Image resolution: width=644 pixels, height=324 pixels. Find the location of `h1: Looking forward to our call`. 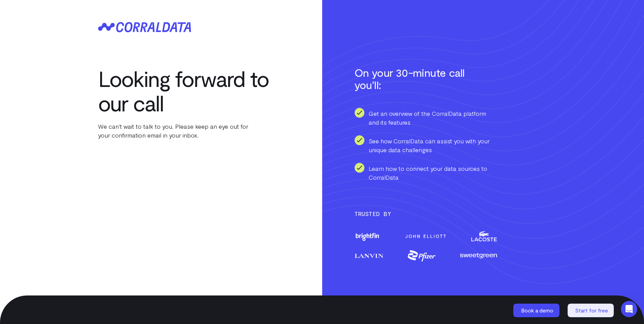

h1: Looking forward to our call is located at coordinates (186, 91).